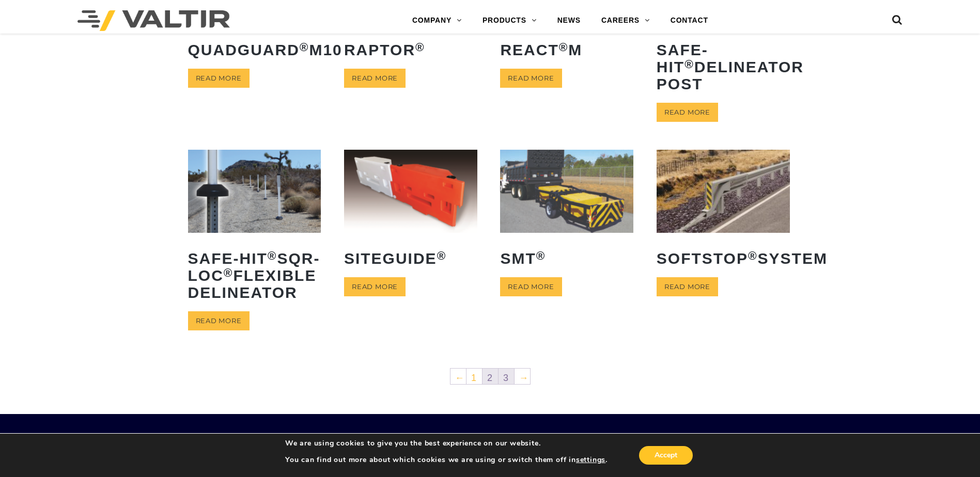 This screenshot has width=980, height=477. I want to click on p: We are using cookies to give you the best experience on our website., so click(446, 443).